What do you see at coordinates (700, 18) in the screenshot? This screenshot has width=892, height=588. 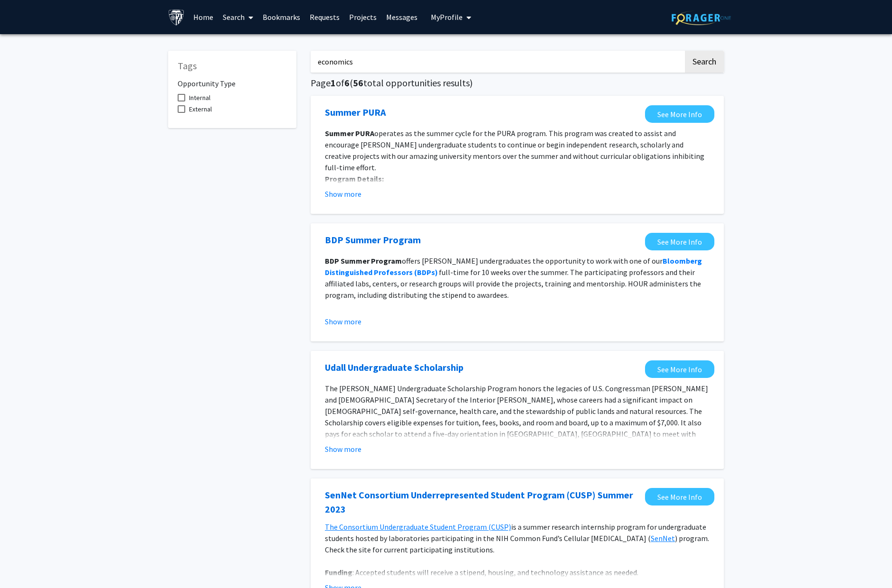 I see `img: ForagerOne Logo` at bounding box center [700, 18].